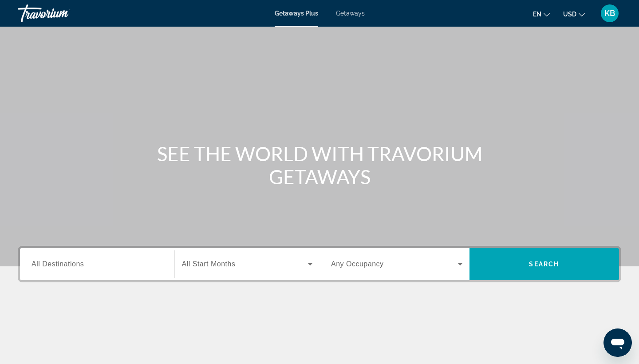 The height and width of the screenshot is (364, 639). What do you see at coordinates (610, 13) in the screenshot?
I see `span: KB` at bounding box center [610, 13].